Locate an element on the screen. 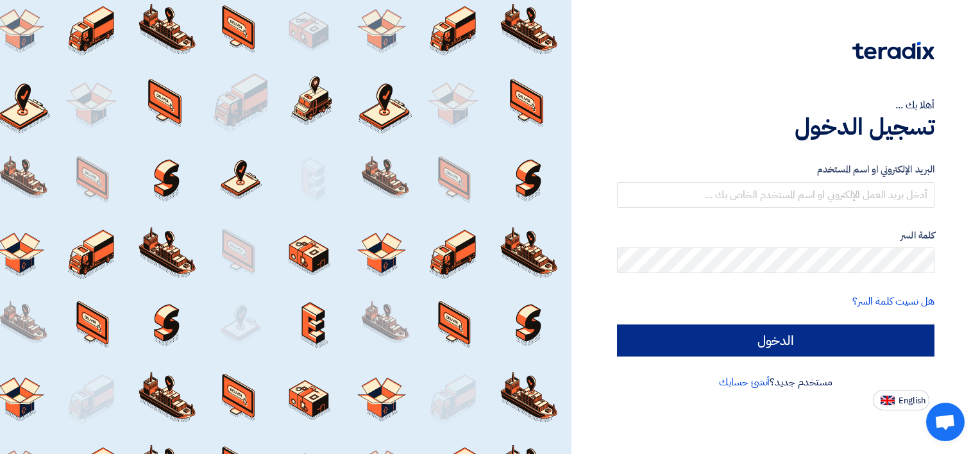  img: en-US.png is located at coordinates (888, 400).